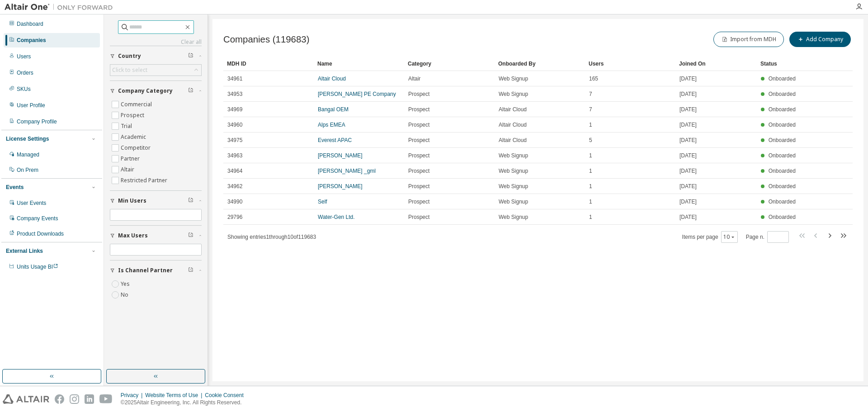  I want to click on div: Cookie Consent, so click(227, 396).